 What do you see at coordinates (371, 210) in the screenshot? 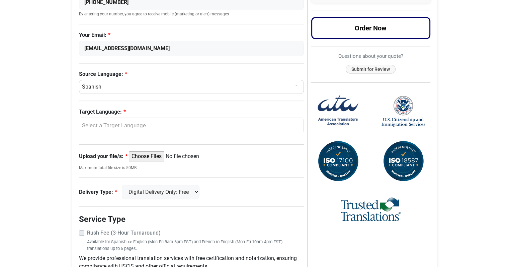
I see `img: Trusted Translations Logo` at bounding box center [371, 210].